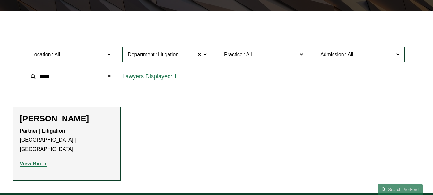  I want to click on span: 1, so click(175, 76).